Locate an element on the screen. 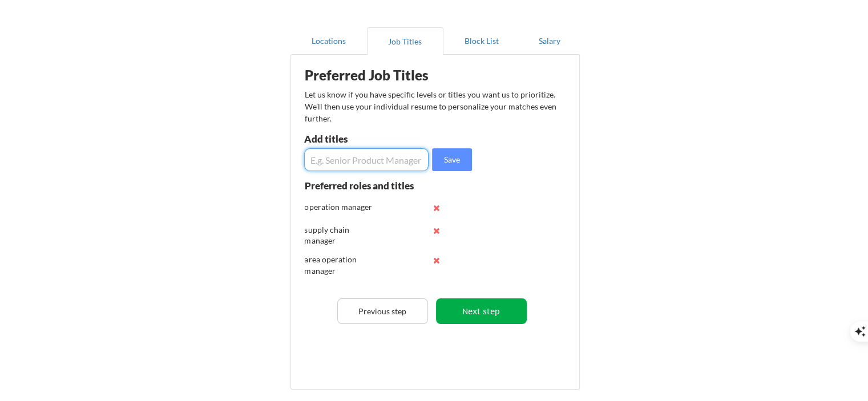  div: Add titles is located at coordinates (364, 138).